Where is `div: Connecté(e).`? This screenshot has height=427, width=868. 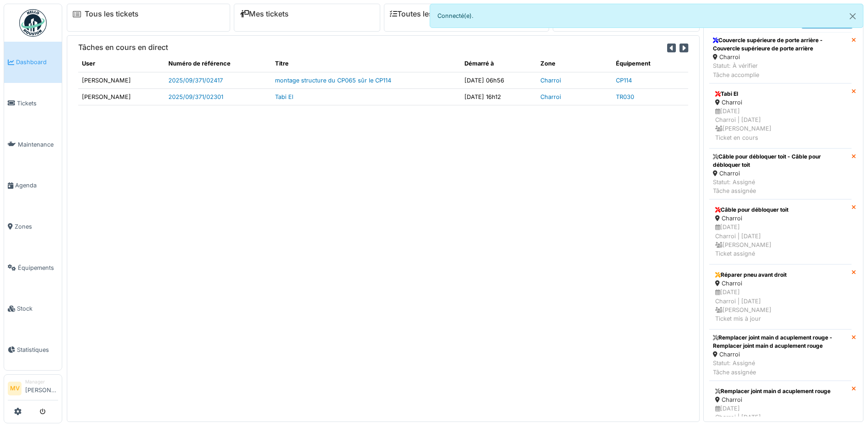
div: Connecté(e). is located at coordinates (646, 15).